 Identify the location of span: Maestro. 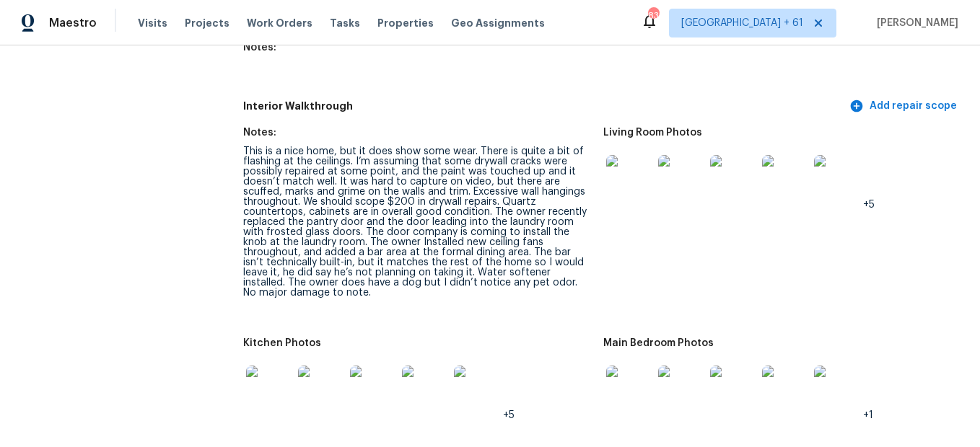
(73, 23).